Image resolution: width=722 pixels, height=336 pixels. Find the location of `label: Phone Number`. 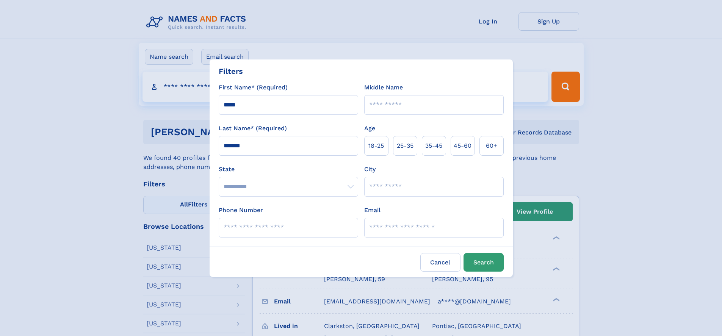

label: Phone Number is located at coordinates (241, 210).